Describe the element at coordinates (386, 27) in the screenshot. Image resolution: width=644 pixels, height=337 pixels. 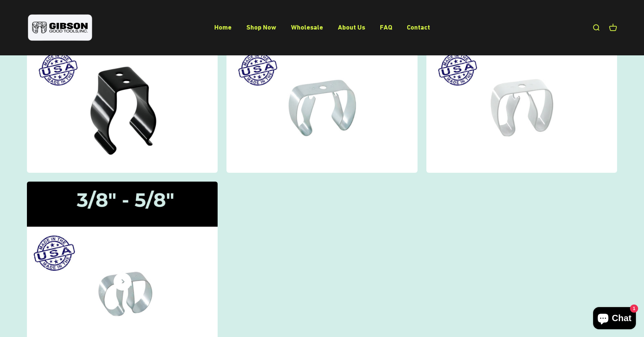
I see `a: FAQ` at that location.